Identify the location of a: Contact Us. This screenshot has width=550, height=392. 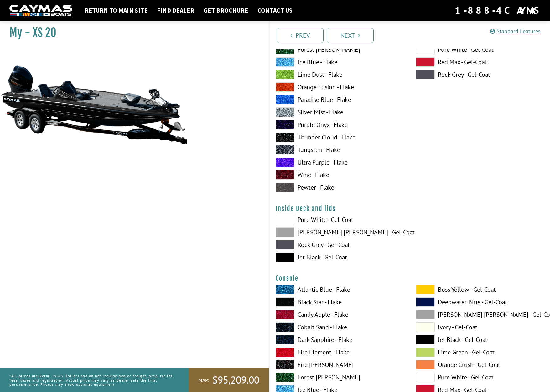
(275, 10).